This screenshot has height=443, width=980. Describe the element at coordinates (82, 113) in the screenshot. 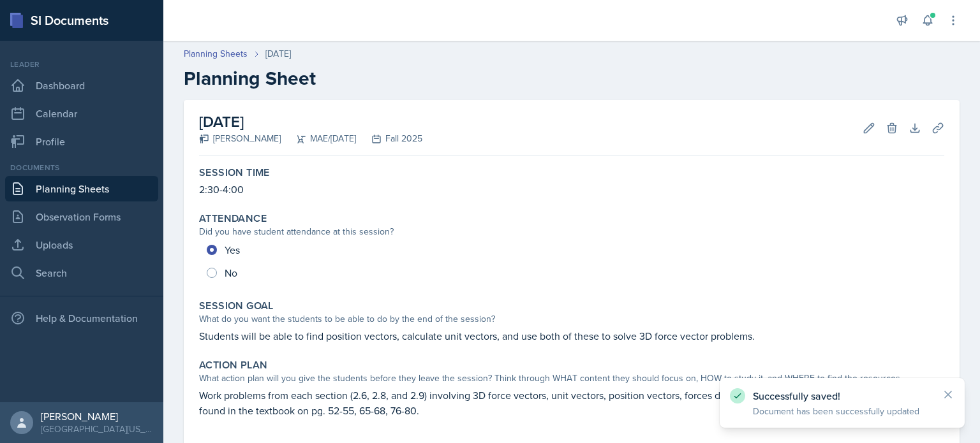

I see `a: Calendar` at that location.